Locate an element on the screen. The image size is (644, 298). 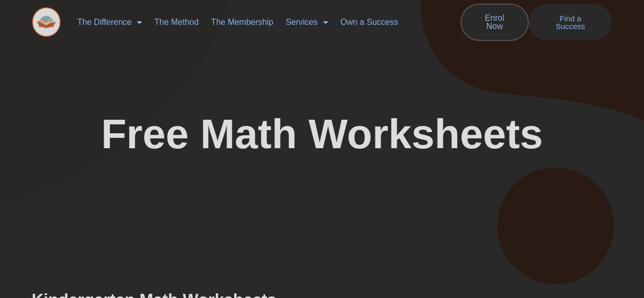
span: Enrol Now is located at coordinates (495, 22).